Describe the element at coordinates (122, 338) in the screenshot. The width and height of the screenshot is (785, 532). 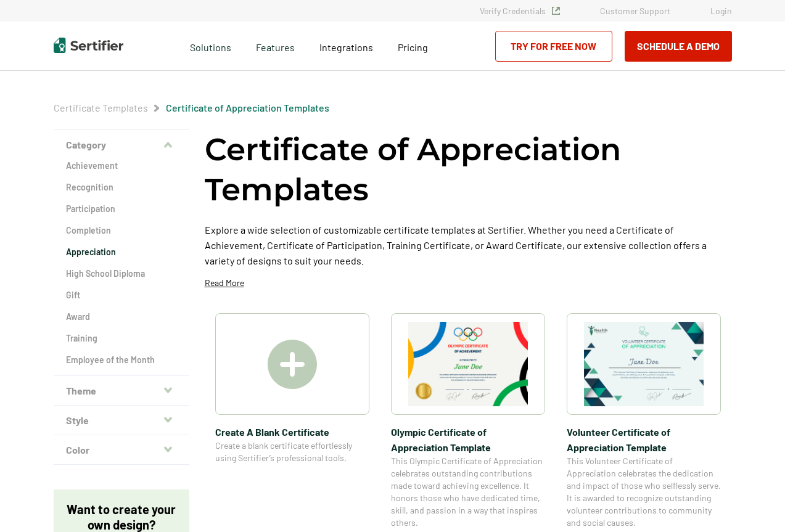
I see `a: Training` at that location.